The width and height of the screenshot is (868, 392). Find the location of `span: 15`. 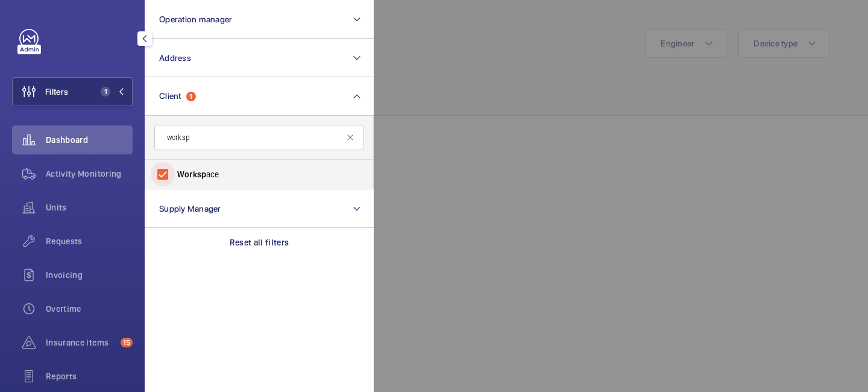

span: 15 is located at coordinates (127, 342).